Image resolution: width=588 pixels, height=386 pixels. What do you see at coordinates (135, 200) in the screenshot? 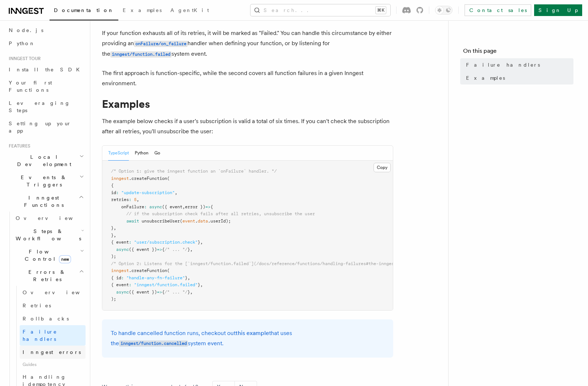
I see `span: 5` at bounding box center [135, 200].